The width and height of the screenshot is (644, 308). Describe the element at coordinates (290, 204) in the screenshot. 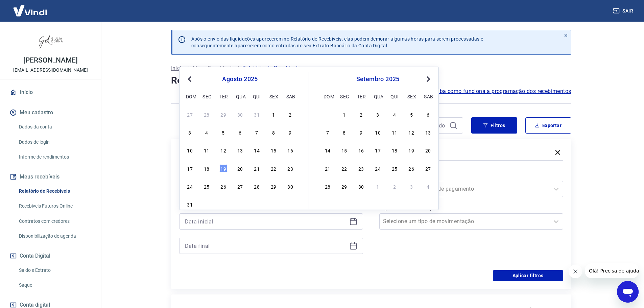

I see `div: Choose sábado, 6 de setembro de 2025` at that location.